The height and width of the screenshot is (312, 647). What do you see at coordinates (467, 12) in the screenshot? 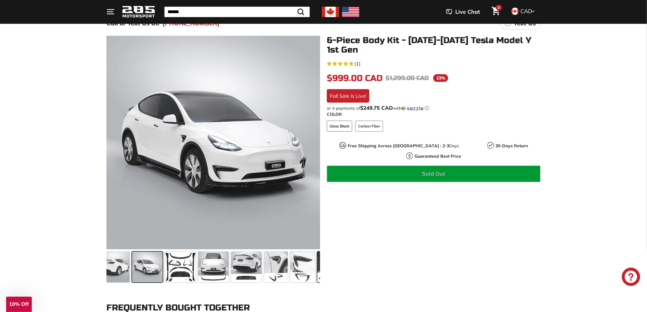
I see `span: Live Chat` at bounding box center [467, 12].